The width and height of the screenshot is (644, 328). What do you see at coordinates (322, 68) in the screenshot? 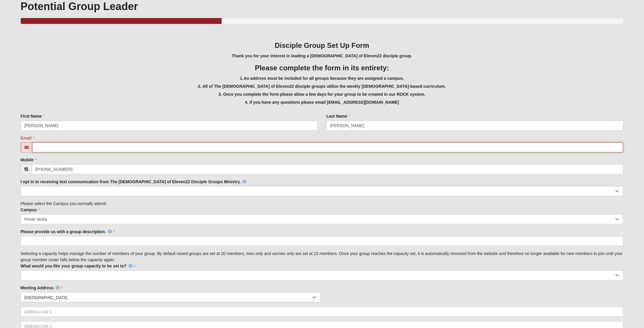
I see `h3: Please complete the form in its entirety:` at bounding box center [322, 68].